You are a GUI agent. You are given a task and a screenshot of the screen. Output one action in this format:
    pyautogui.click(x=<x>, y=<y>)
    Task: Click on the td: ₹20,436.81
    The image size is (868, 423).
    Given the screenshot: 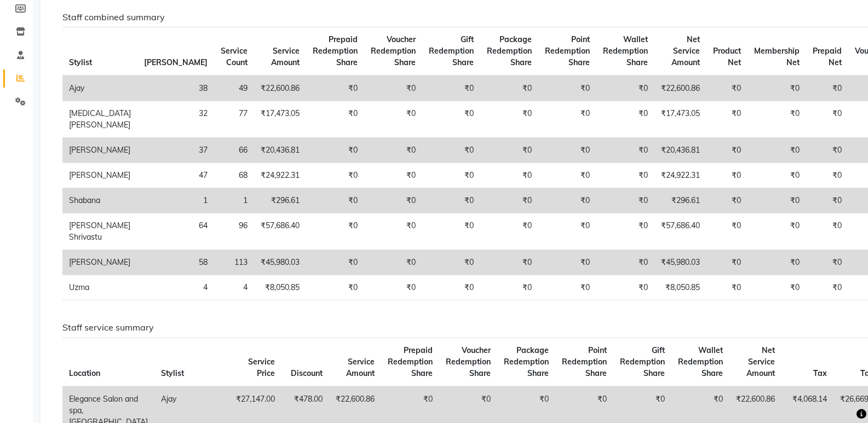 What is the action you would take?
    pyautogui.click(x=280, y=150)
    